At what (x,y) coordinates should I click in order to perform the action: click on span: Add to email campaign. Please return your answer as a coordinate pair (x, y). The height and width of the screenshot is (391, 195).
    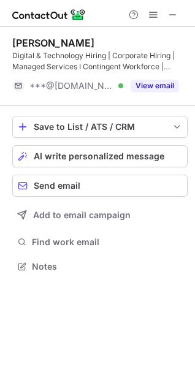
    Looking at the image, I should click on (81, 215).